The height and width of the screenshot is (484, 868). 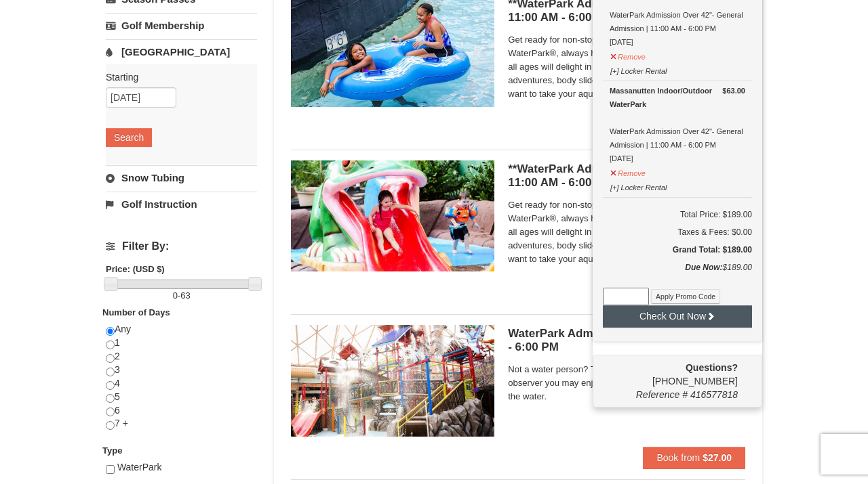 I want to click on a: Snow Tubing, so click(x=181, y=177).